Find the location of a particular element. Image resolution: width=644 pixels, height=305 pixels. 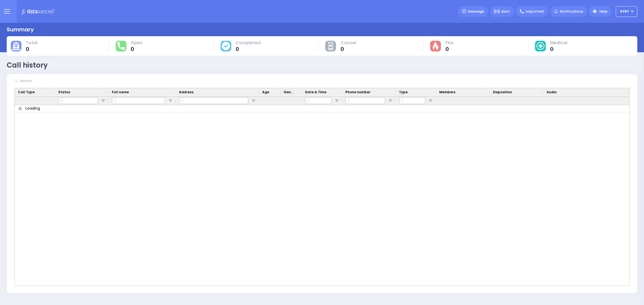

span: Audio is located at coordinates (551, 92).